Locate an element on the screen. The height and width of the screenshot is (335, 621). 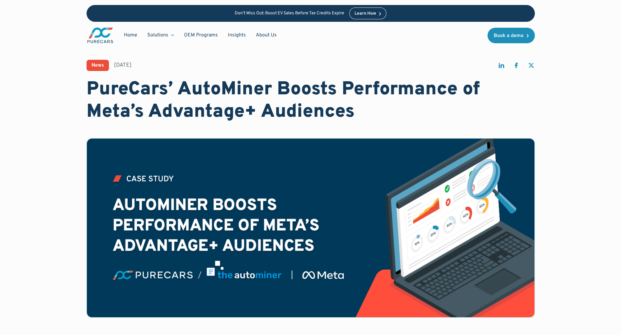
a: main is located at coordinates (100, 35).